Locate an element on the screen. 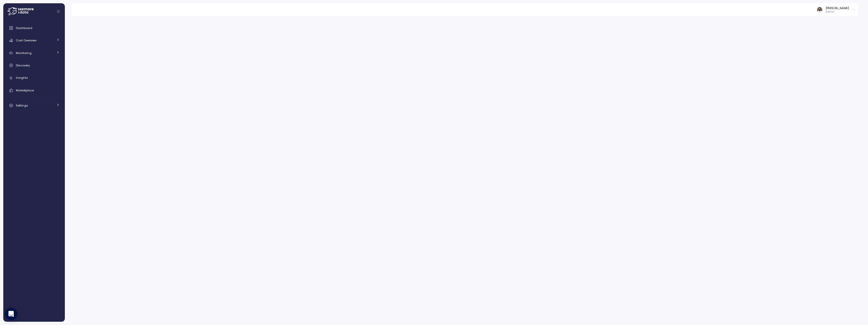 The width and height of the screenshot is (868, 325). img: ACg8ocLskjvUhBDgxtSFCRx4ztb74ewwa1VrVEuDBD_Ho1mrTsQB-QE=s96-c is located at coordinates (819, 9).